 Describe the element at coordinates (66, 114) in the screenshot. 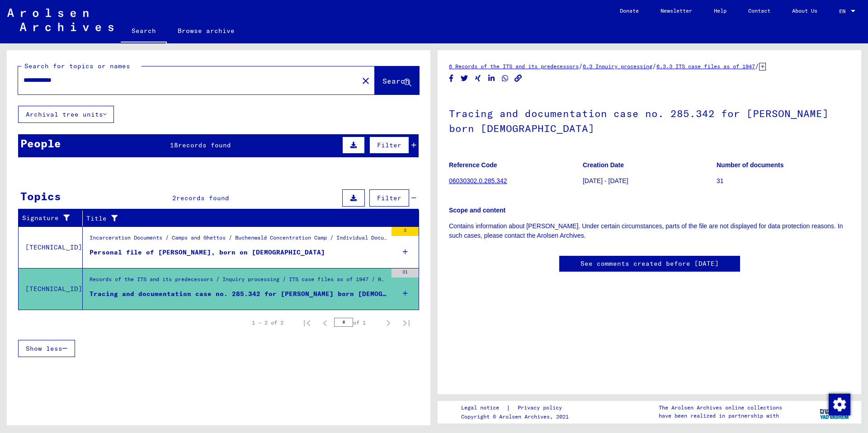

I see `button: Archival tree units` at that location.